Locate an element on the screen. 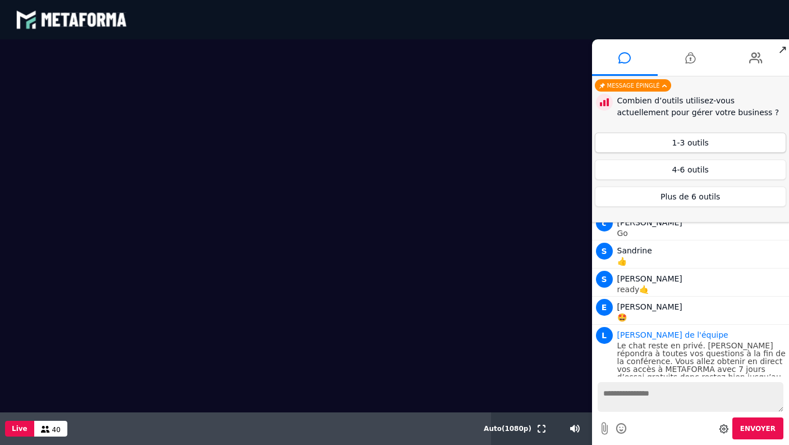 Image resolution: width=789 pixels, height=445 pixels. button: 1-3 outils is located at coordinates (691, 143).